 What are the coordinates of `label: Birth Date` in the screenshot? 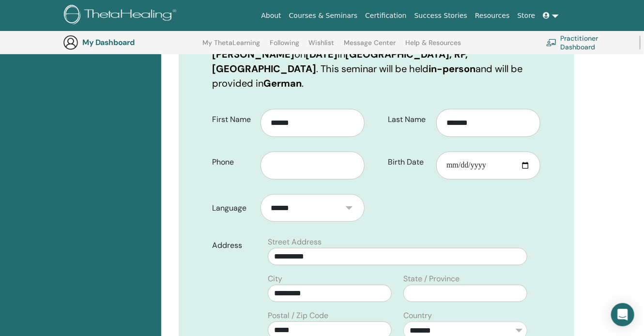 It's located at (408, 162).